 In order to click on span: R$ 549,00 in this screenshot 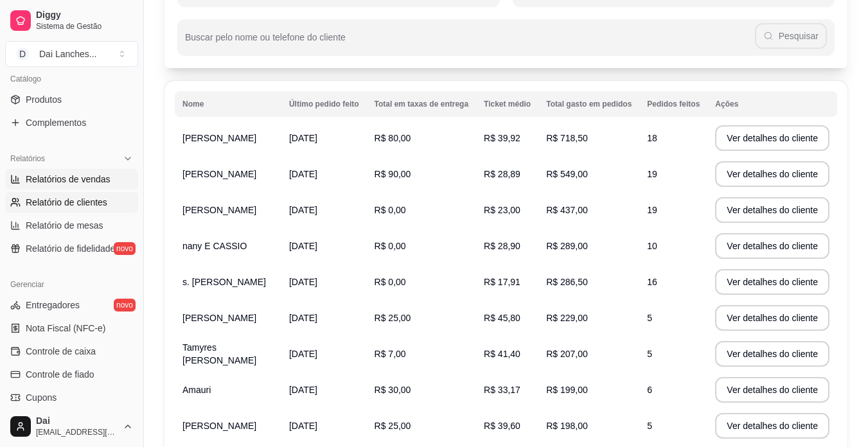, I will do `click(566, 174)`.